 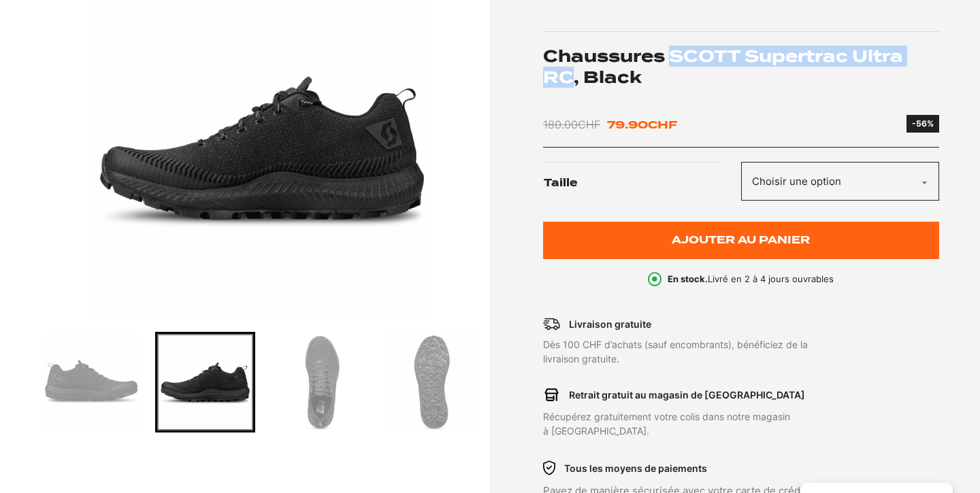 I want to click on bdi: 180.00, so click(x=572, y=125).